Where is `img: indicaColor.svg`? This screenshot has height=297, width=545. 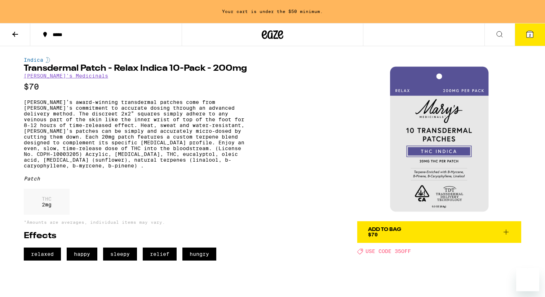 img: indicaColor.svg is located at coordinates (48, 60).